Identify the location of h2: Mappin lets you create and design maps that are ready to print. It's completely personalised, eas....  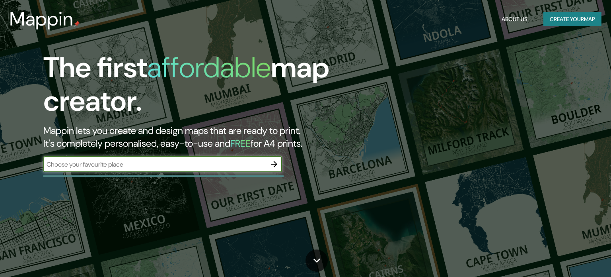
(196, 137).